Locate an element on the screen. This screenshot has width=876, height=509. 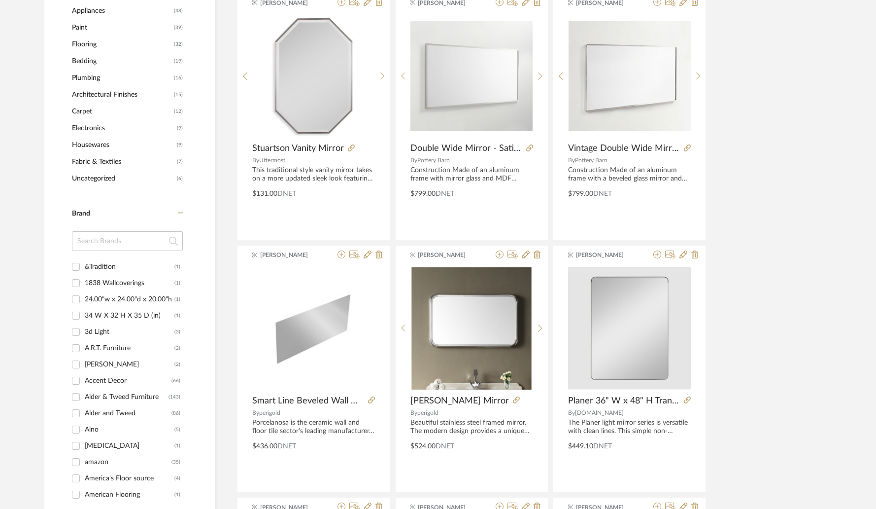
div: Construction Made of an aluminum frame with a beveled glass mirror and MDF backing. Available in ... is located at coordinates (629, 174).